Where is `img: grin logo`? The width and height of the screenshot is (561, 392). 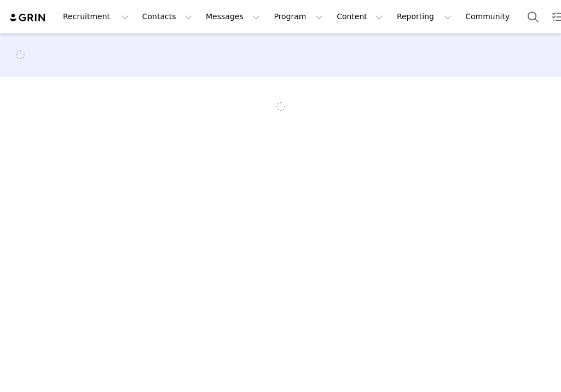
img: grin logo is located at coordinates (28, 17).